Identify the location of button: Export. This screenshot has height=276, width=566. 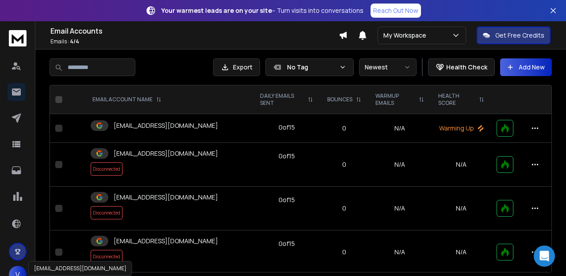
(237, 67).